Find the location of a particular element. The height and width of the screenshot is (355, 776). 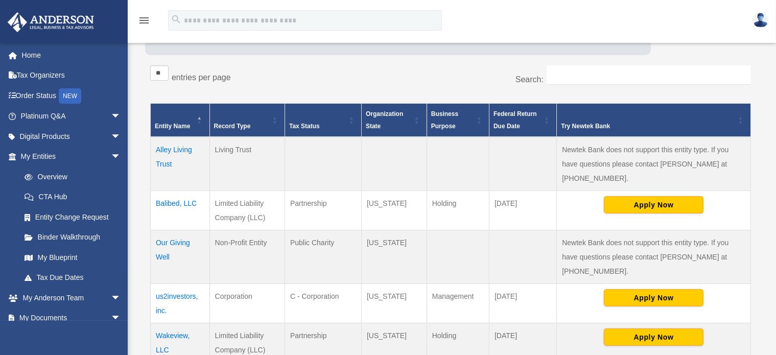

td: Our Giving Well is located at coordinates (180, 257).